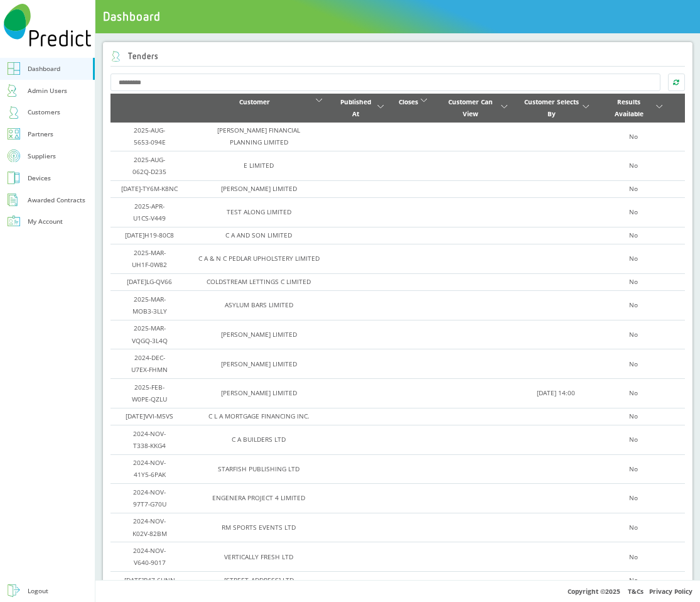  Describe the element at coordinates (149, 212) in the screenshot. I see `a: 2025-APR-U1CS-V449` at that location.